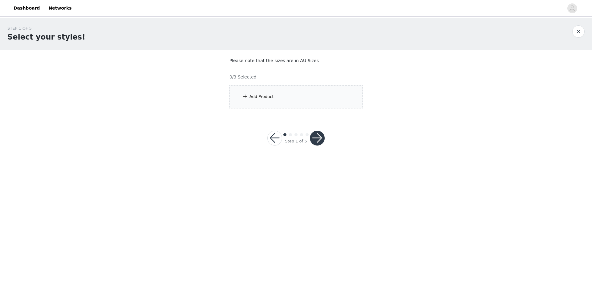  Describe the element at coordinates (262, 97) in the screenshot. I see `div: Add Product` at that location.